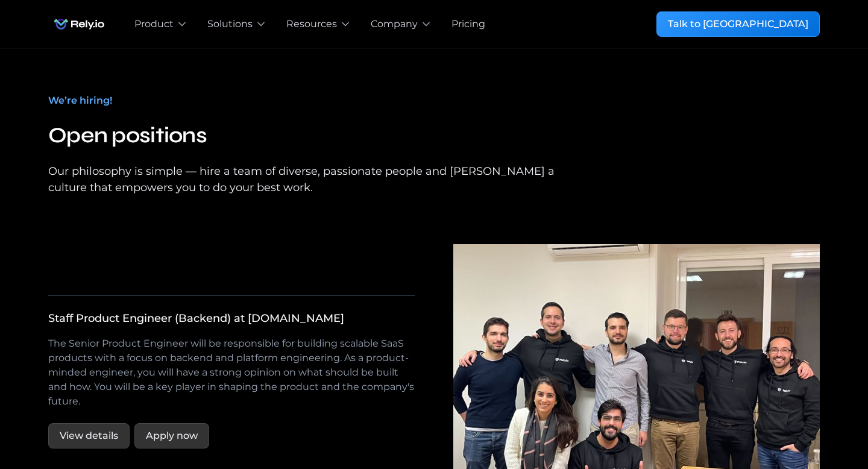 This screenshot has height=469, width=868. Describe the element at coordinates (313, 135) in the screenshot. I see `h2: Open positions` at that location.